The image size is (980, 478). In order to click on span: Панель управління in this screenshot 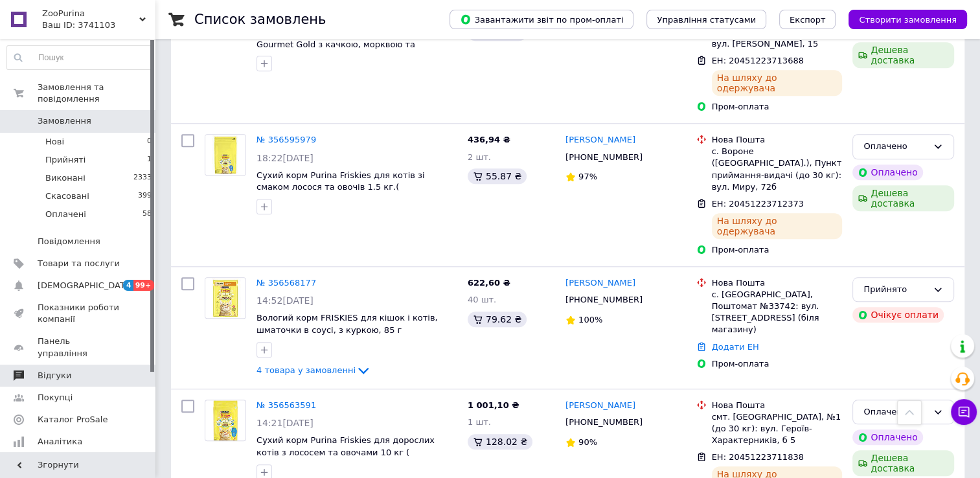, I will do `click(79, 347)`.